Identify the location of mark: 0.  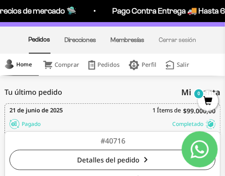
(199, 94).